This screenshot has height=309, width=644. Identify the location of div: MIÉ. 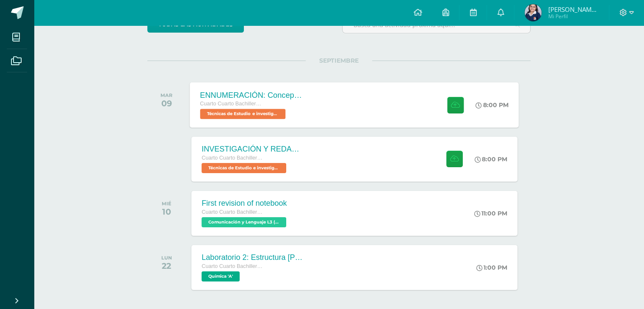
(166, 203).